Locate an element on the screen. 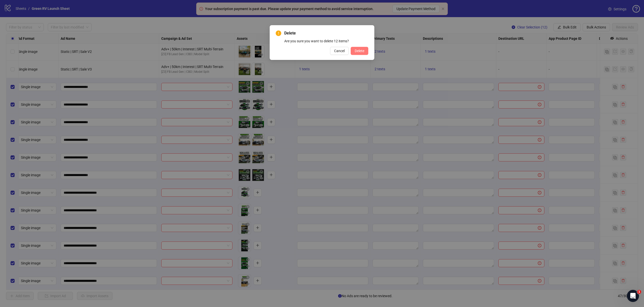 The height and width of the screenshot is (307, 644). span: 1 is located at coordinates (639, 292).